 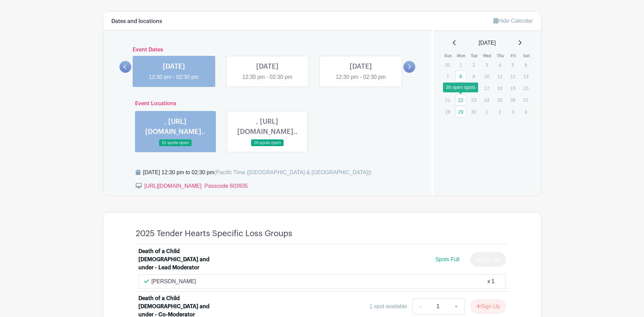 I want to click on th: Fri, so click(x=514, y=56).